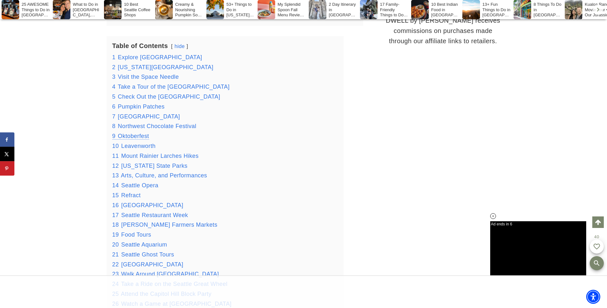  Describe the element at coordinates (115, 175) in the screenshot. I see `span: 13` at that location.